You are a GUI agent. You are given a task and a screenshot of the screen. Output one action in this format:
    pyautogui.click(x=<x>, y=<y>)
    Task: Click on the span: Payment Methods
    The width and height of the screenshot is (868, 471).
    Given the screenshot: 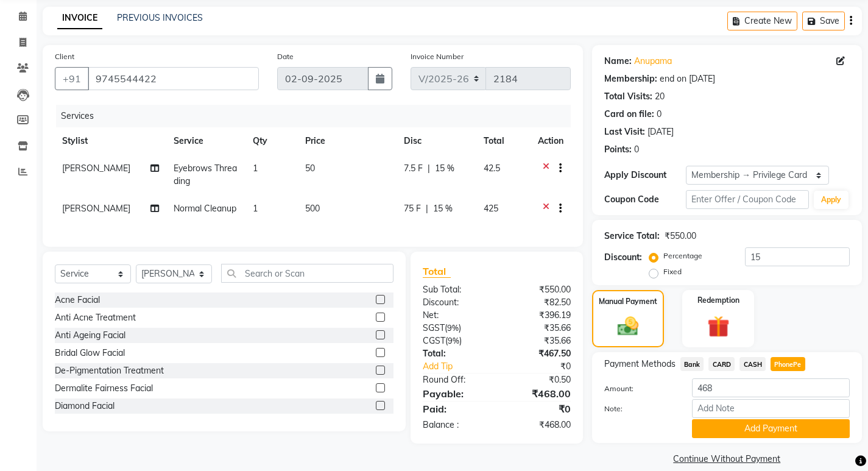 What is the action you would take?
    pyautogui.click(x=640, y=364)
    